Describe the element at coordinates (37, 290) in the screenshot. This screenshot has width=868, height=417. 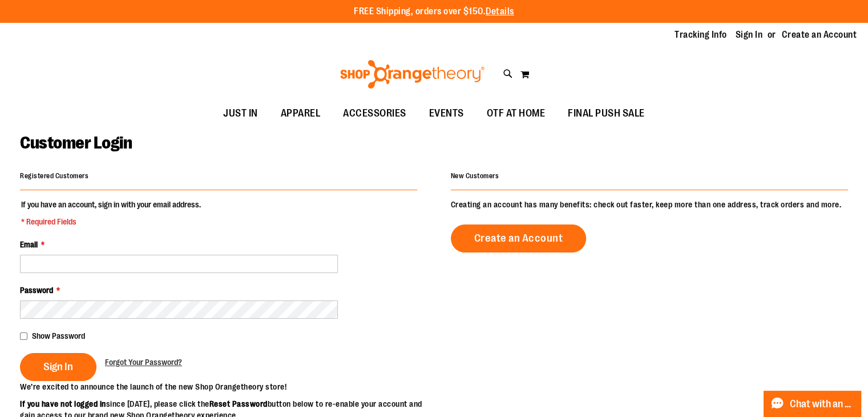
I see `span: Password` at that location.